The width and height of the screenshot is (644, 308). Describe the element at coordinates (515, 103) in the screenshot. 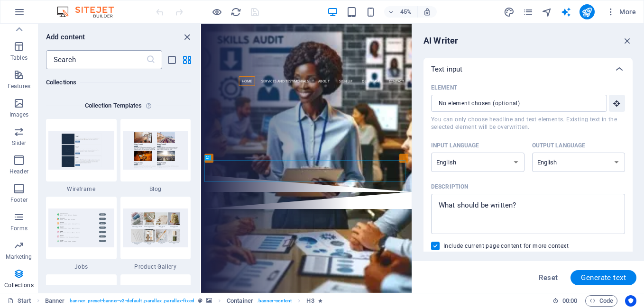

I see `input: ElementYou can only choose headline and text elements. Existing text in the selected element will...` at that location.